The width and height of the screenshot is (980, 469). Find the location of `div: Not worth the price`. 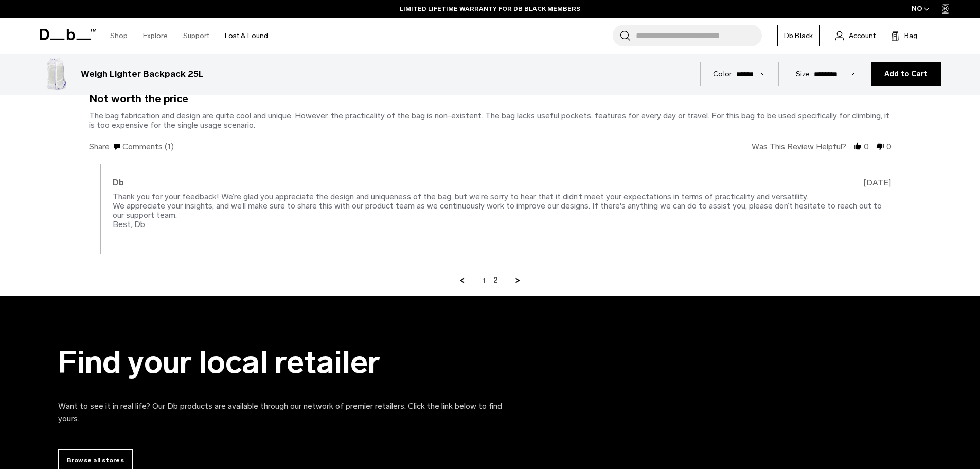

div: Not worth the price is located at coordinates (138, 98).